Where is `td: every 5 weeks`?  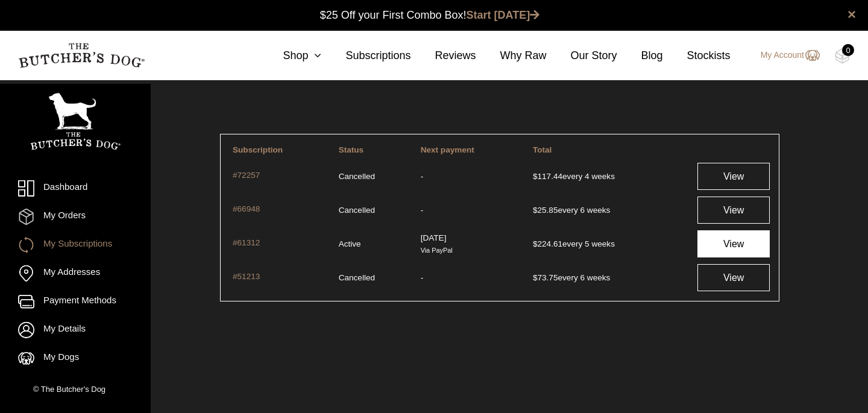 td: every 5 weeks is located at coordinates (608, 243).